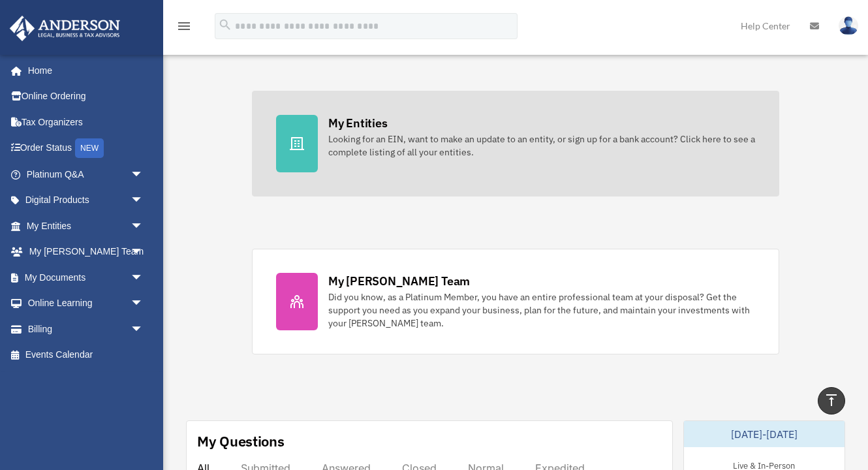  I want to click on i: vertical_align_top, so click(831, 400).